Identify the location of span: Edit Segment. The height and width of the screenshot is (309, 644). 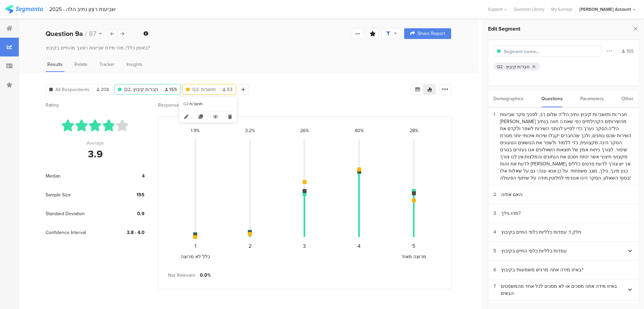
(504, 29).